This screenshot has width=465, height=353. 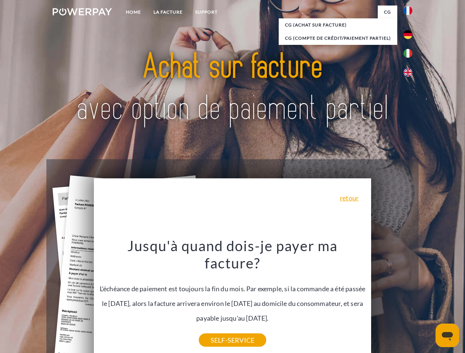 What do you see at coordinates (408, 72) in the screenshot?
I see `img: en` at bounding box center [408, 72].